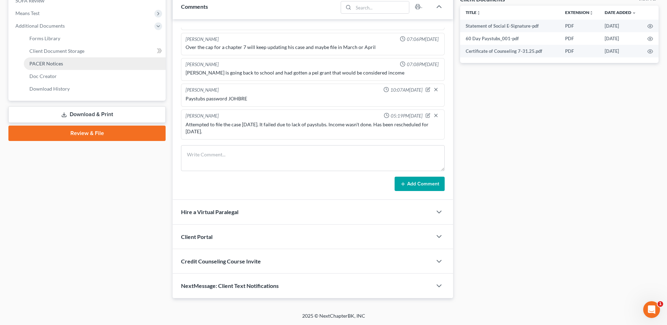 The image size is (667, 325). Describe the element at coordinates (334, 319) in the screenshot. I see `div: 2025 © NextChapterBK, INC` at that location.